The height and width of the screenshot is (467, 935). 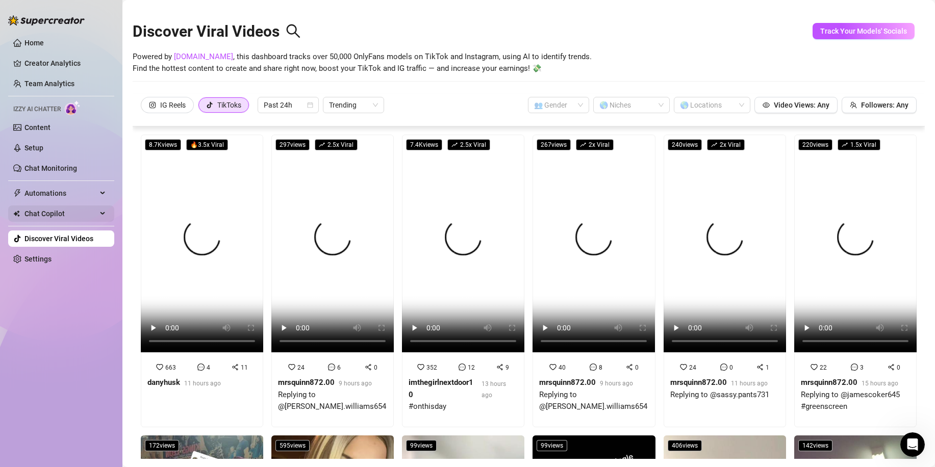 I want to click on img: Profile image for Ella, so click(x=151, y=27).